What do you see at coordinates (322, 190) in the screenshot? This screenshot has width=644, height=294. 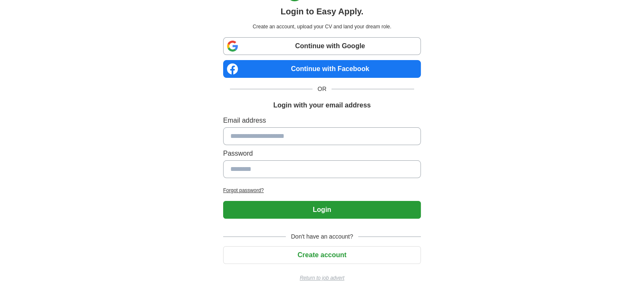 I see `a: Forgot password?` at bounding box center [322, 190].